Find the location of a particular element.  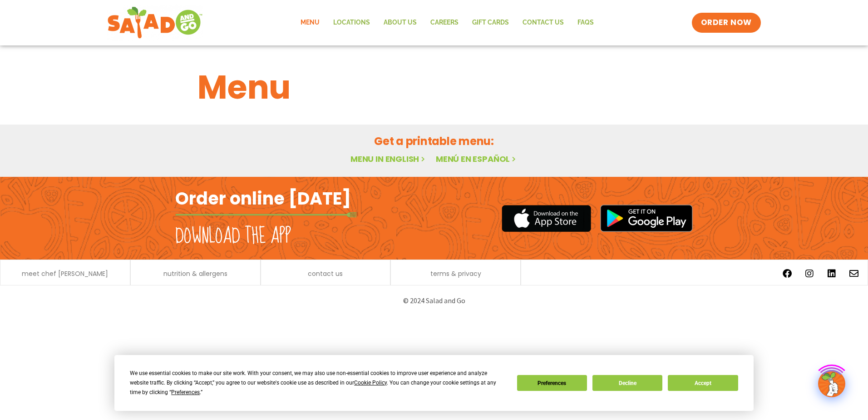

a: Locations is located at coordinates (351, 23).